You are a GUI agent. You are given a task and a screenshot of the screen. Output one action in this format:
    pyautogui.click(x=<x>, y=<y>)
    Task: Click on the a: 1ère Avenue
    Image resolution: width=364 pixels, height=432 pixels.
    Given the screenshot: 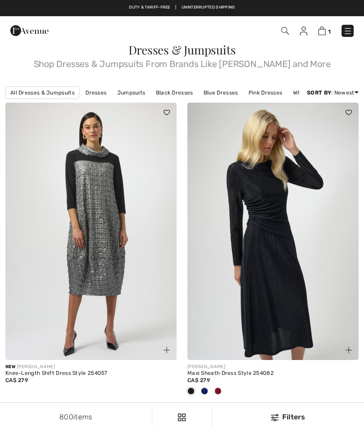 What is the action you would take?
    pyautogui.click(x=29, y=30)
    